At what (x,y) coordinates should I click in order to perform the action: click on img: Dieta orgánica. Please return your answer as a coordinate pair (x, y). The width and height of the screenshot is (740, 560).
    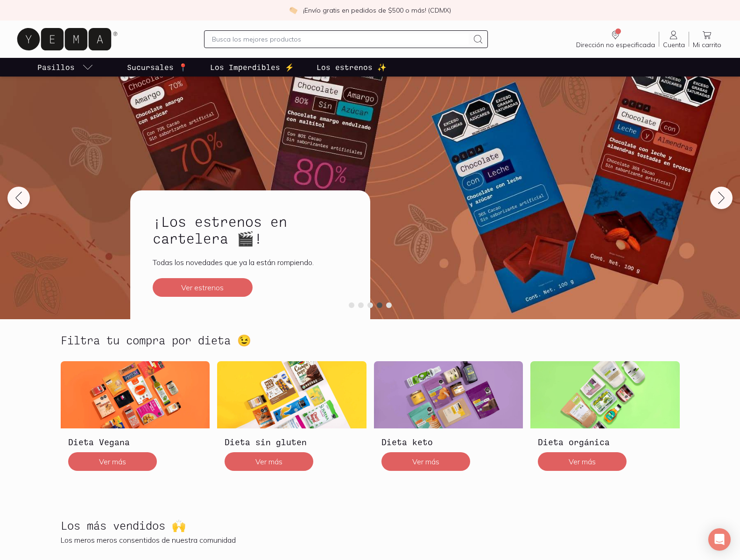
    Looking at the image, I should click on (605, 395).